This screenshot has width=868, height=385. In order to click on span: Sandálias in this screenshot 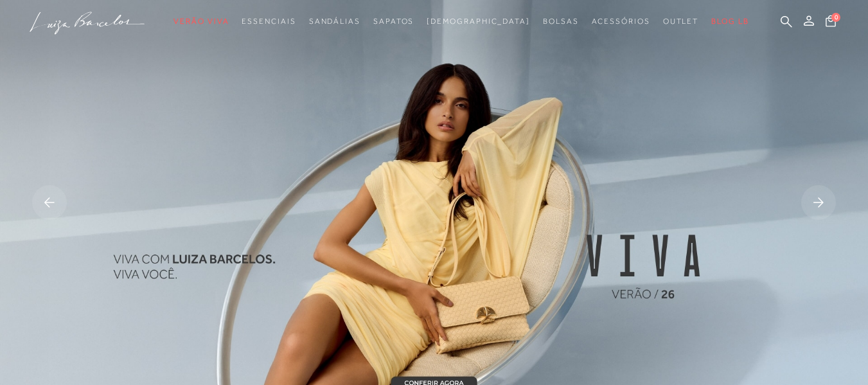, I will do `click(335, 21)`.